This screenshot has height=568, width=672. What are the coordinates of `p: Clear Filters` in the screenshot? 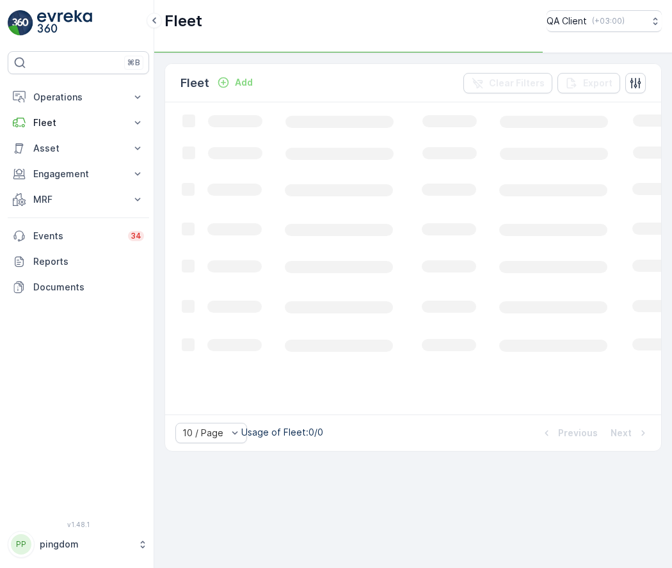 It's located at (516, 83).